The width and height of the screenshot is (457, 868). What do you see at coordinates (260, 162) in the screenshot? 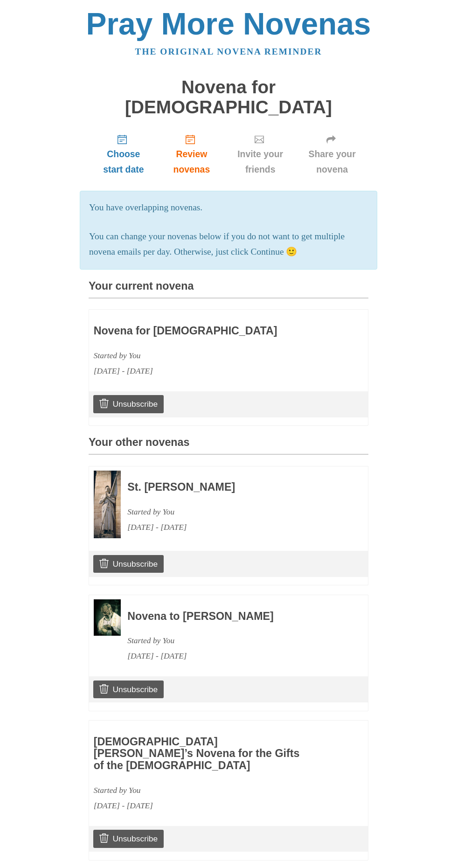
I see `span: Invite your friends` at bounding box center [260, 162].